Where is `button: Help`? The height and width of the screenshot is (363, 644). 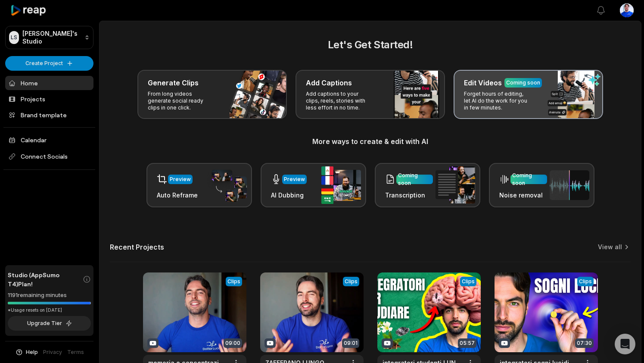
button: Help is located at coordinates (26, 352).